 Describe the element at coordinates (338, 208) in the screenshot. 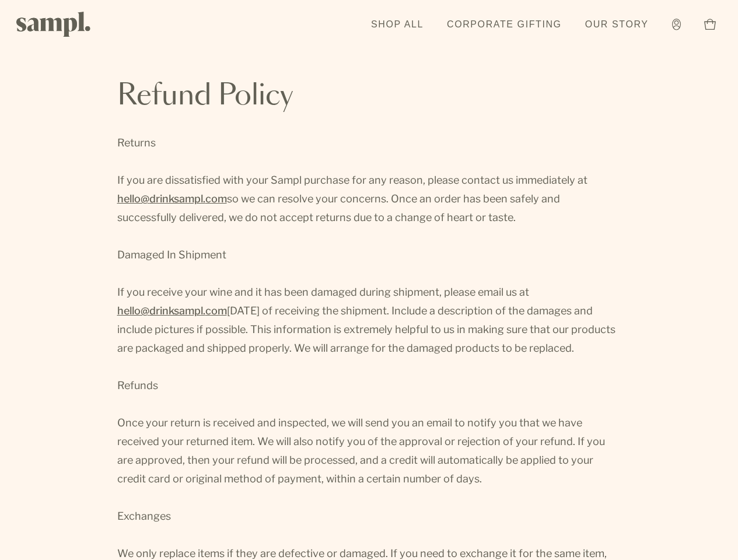

I see `span: so we can resolve your concerns. Once an order has been safely and successfully delivered, we do ...` at that location.